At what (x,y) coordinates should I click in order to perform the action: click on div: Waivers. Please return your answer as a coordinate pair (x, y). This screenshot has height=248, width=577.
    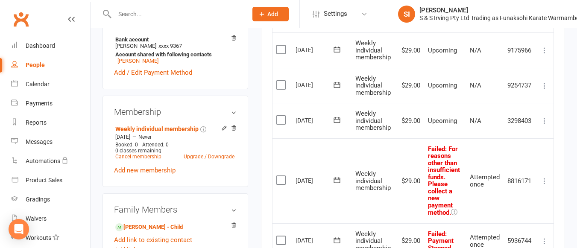
    Looking at the image, I should click on (36, 219).